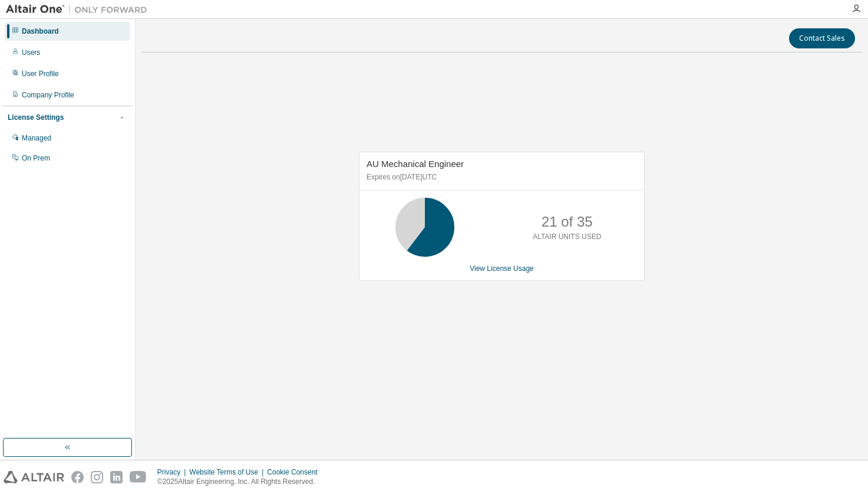 The height and width of the screenshot is (494, 868). I want to click on div: Privacy, so click(173, 472).